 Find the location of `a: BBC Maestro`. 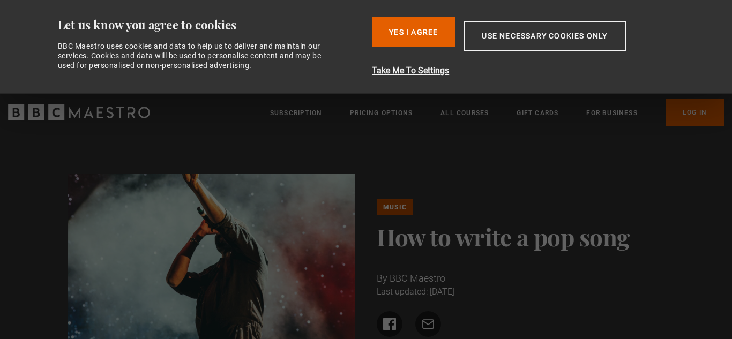

a: BBC Maestro is located at coordinates (79, 113).